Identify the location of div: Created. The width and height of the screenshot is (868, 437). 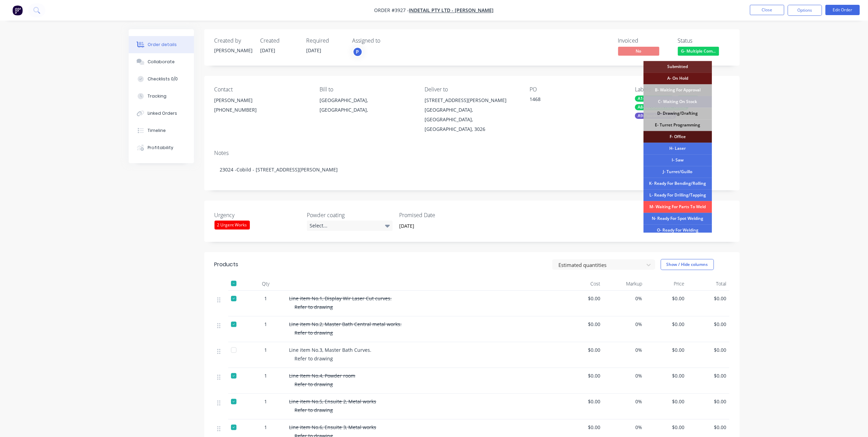
(280, 40).